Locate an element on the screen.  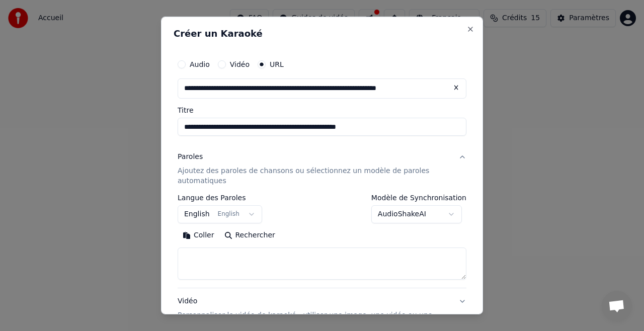
label: Audio is located at coordinates (200, 65).